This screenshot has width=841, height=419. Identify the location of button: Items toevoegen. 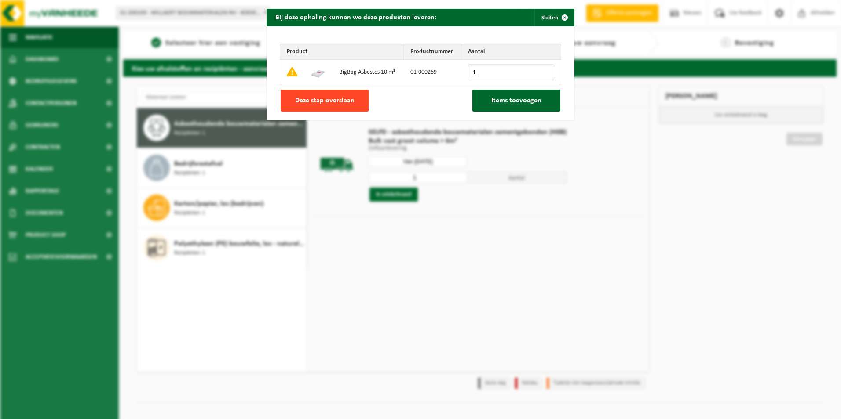
(516, 101).